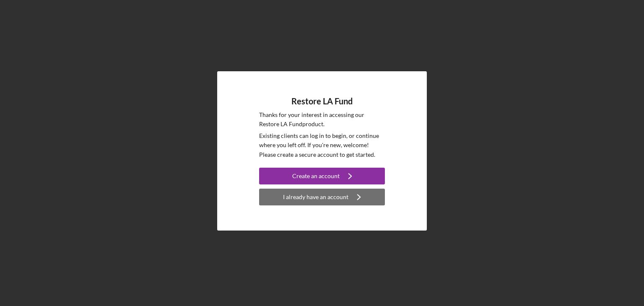 The width and height of the screenshot is (644, 306). Describe the element at coordinates (322, 197) in the screenshot. I see `a: I already have an account` at that location.